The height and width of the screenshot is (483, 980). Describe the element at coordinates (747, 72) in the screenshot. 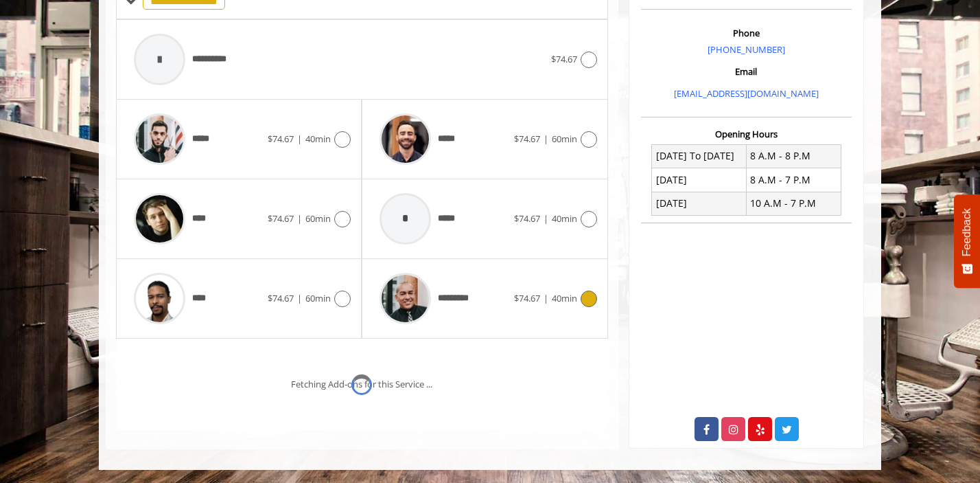

I see `h3: Email` at that location.